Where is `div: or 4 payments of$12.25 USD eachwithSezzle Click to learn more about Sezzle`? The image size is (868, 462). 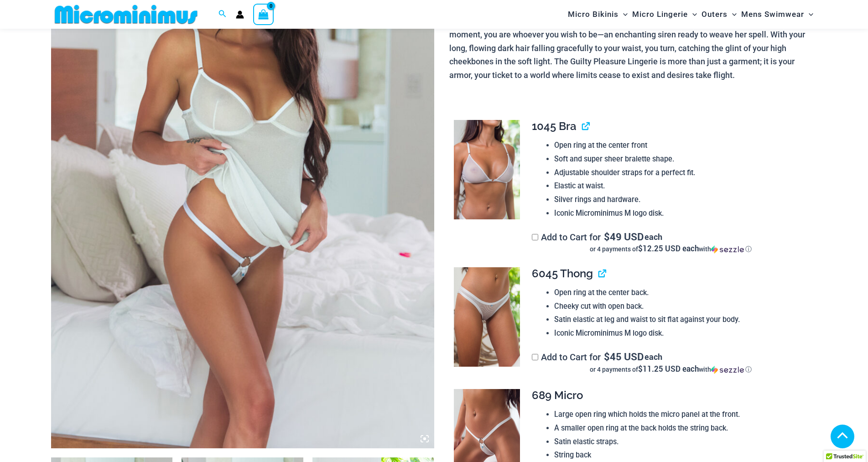
div: or 4 payments of$12.25 USD eachwithSezzle Click to learn more about Sezzle is located at coordinates (671, 249).